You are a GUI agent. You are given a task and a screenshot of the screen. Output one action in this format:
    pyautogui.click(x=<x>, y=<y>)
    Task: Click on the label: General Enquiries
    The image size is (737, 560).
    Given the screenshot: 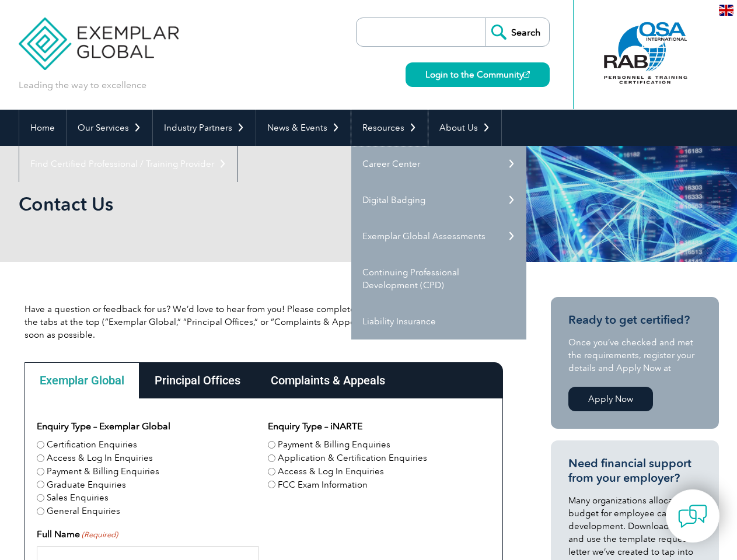 What is the action you would take?
    pyautogui.click(x=83, y=511)
    